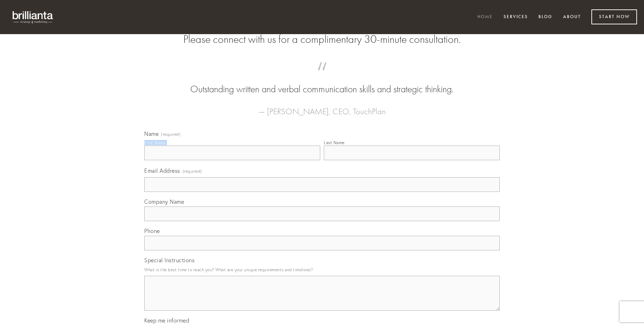 The image size is (644, 327). What do you see at coordinates (166, 320) in the screenshot?
I see `span: Keep me informed` at bounding box center [166, 320].